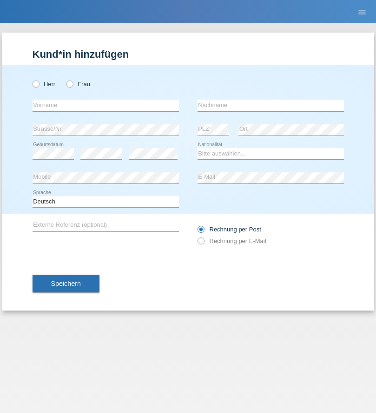 This screenshot has width=376, height=413. What do you see at coordinates (362, 12) in the screenshot?
I see `a: menu` at bounding box center [362, 12].